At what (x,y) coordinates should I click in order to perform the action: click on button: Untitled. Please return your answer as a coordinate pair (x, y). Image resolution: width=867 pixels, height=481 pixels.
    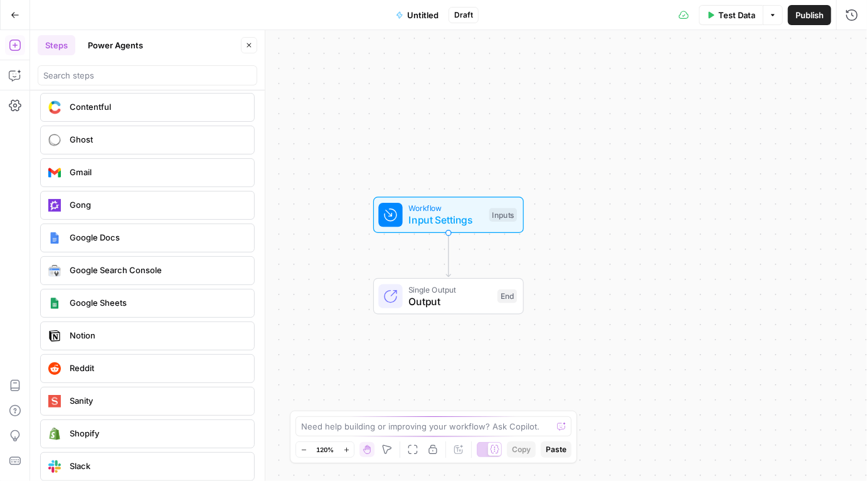
    Looking at the image, I should click on (417, 15).